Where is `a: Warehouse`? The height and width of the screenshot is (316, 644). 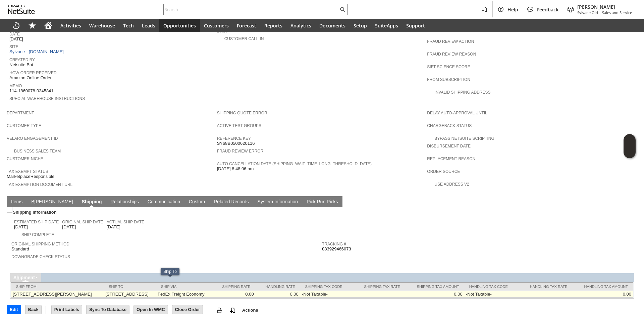 a: Warehouse is located at coordinates (102, 26).